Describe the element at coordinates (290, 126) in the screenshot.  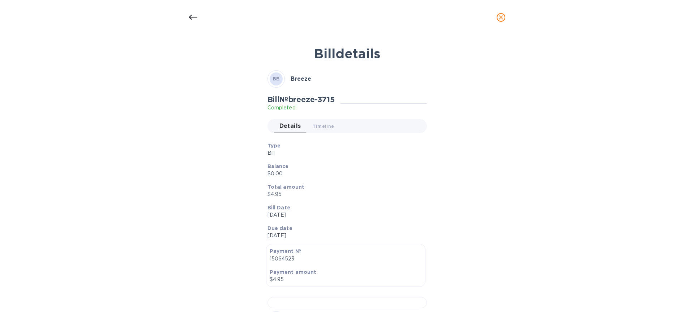
I see `span: Details` at that location.